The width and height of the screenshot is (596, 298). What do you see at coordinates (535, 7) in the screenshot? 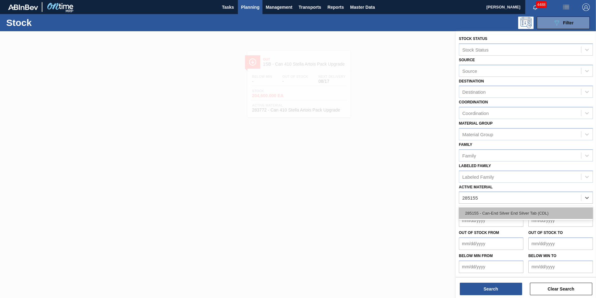
I see `button: Notifications` at bounding box center [535, 7].